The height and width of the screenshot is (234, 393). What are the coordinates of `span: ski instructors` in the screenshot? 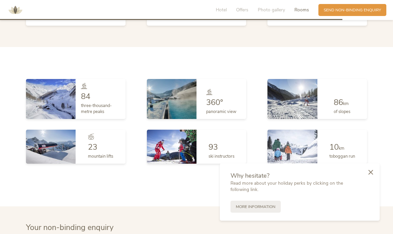 It's located at (222, 156).